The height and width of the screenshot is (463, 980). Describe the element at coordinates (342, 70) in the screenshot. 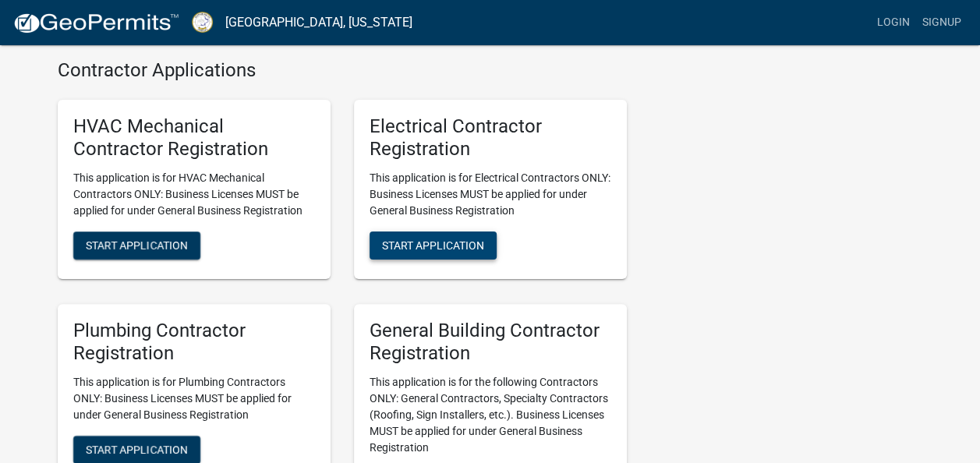

I see `h4: Contractor Applications` at that location.